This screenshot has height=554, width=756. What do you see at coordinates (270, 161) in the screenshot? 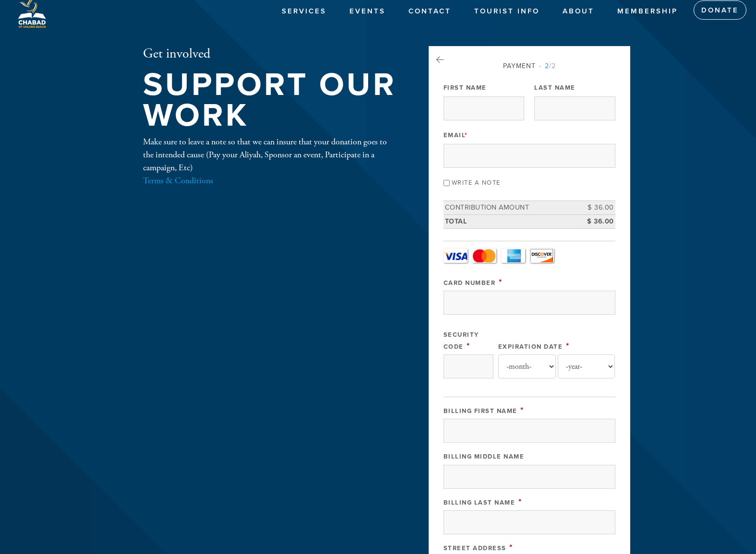
I see `div: Make sure to leave a note so that we can insure that your donation goes to the intended cause (Pa...` at bounding box center [270, 161].